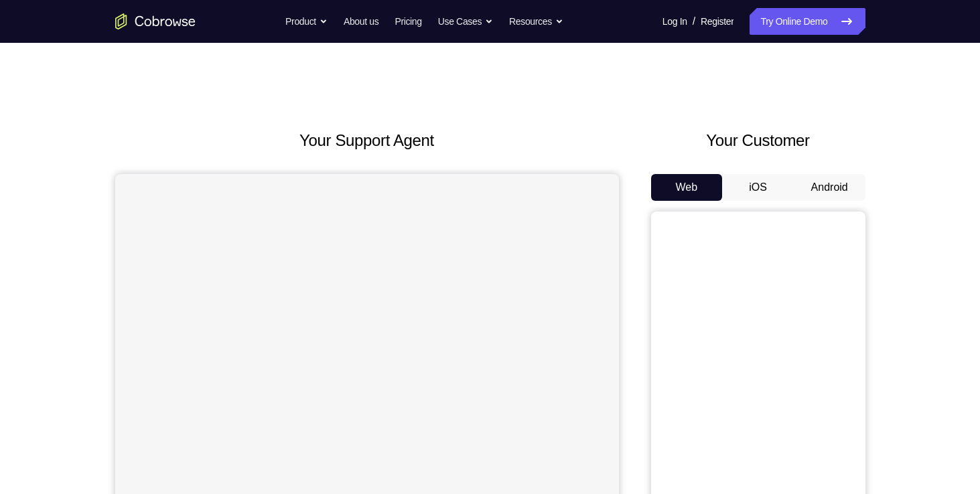  Describe the element at coordinates (687, 187) in the screenshot. I see `button: Web` at that location.